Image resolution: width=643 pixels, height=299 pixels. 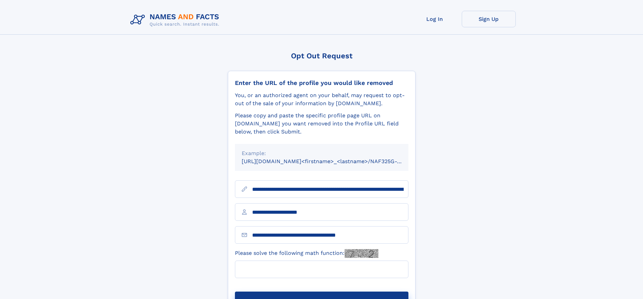 What do you see at coordinates (322, 56) in the screenshot?
I see `div: Opt Out Request` at bounding box center [322, 56].